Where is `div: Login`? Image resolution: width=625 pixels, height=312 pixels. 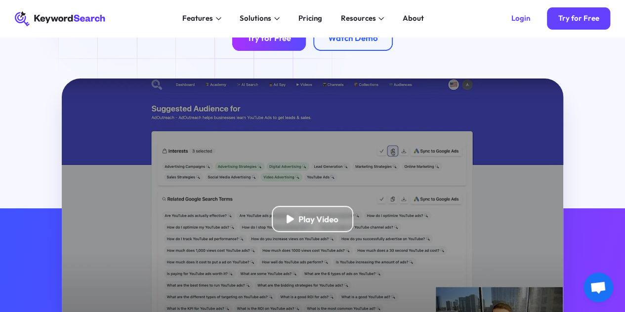
div: Login is located at coordinates (521, 18).